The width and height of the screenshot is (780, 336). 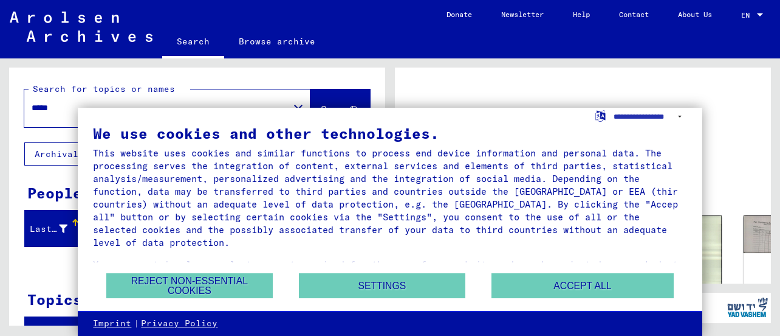 What do you see at coordinates (748, 307) in the screenshot?
I see `img: yv_logo.png` at bounding box center [748, 307].